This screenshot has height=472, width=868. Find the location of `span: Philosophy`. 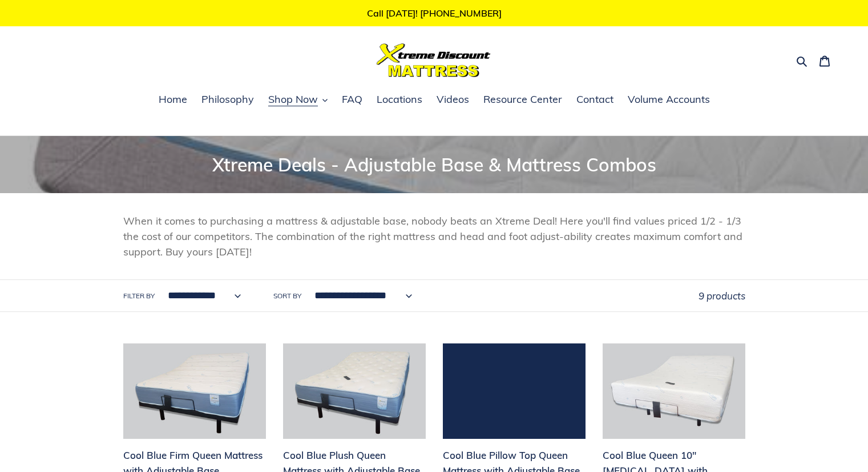

span: Philosophy is located at coordinates (228, 99).